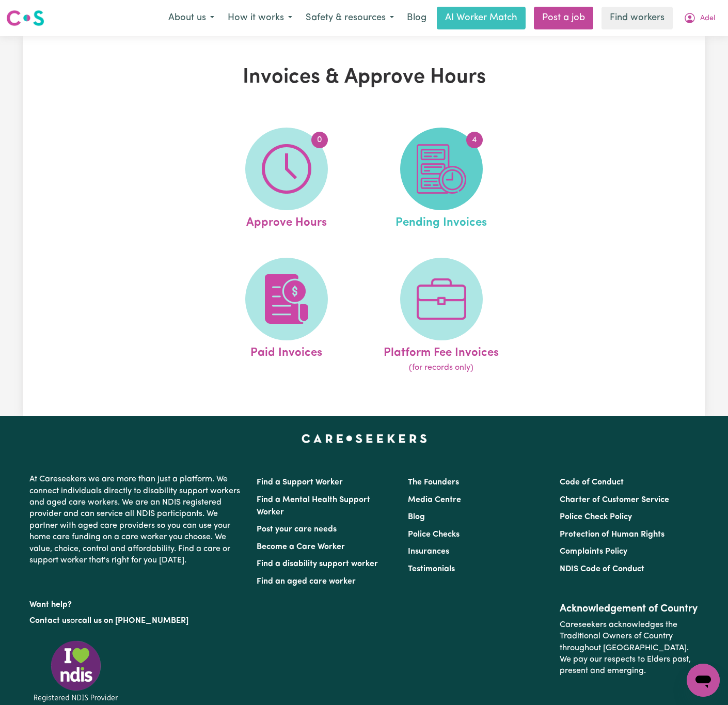 Image resolution: width=728 pixels, height=705 pixels. What do you see at coordinates (296, 529) in the screenshot?
I see `a: Post your care needs` at bounding box center [296, 529].